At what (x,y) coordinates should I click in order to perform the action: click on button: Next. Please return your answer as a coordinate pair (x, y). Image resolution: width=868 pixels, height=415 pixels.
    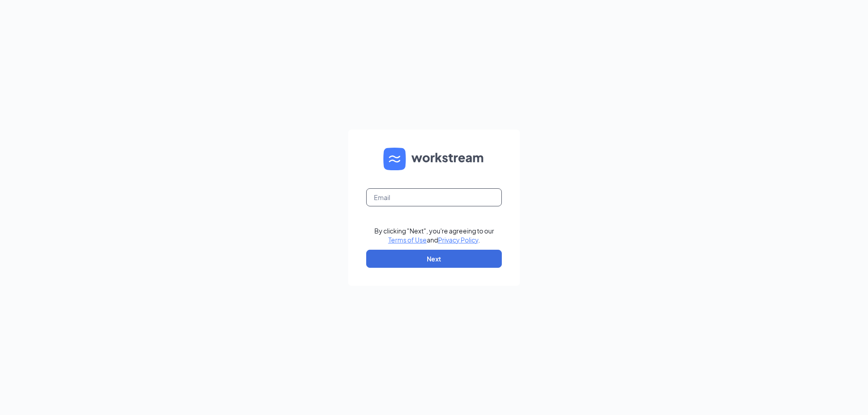
    Looking at the image, I should click on (434, 259).